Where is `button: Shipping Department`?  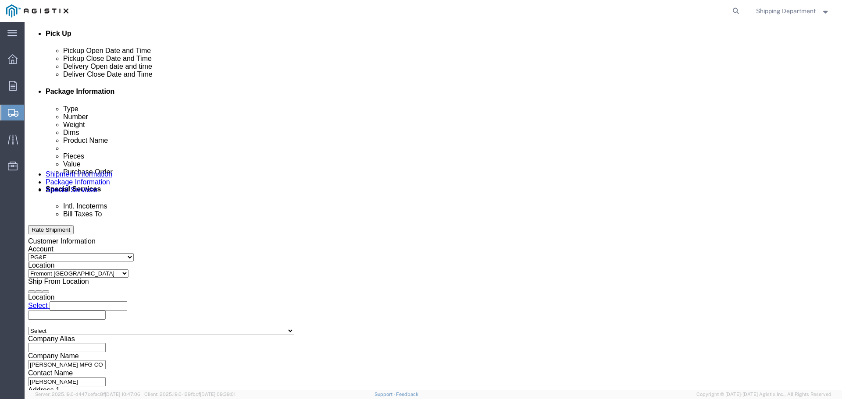
button: Shipping Department is located at coordinates (793, 11).